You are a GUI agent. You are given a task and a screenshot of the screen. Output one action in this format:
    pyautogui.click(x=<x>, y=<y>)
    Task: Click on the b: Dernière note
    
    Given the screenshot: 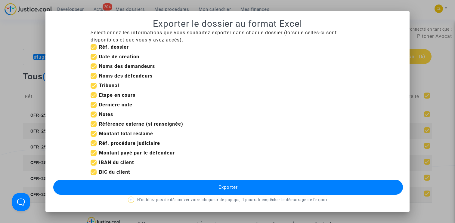 What is the action you would take?
    pyautogui.click(x=115, y=105)
    